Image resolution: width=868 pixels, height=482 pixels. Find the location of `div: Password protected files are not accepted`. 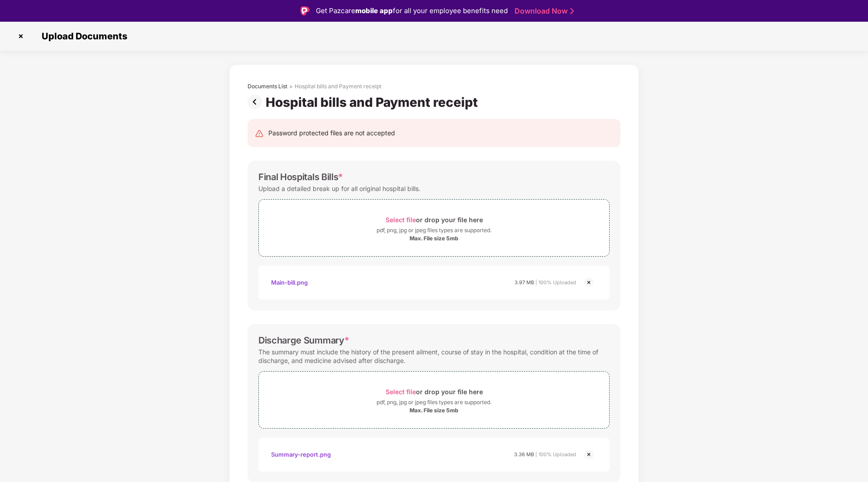

div: Password protected files are not accepted is located at coordinates (332, 133).